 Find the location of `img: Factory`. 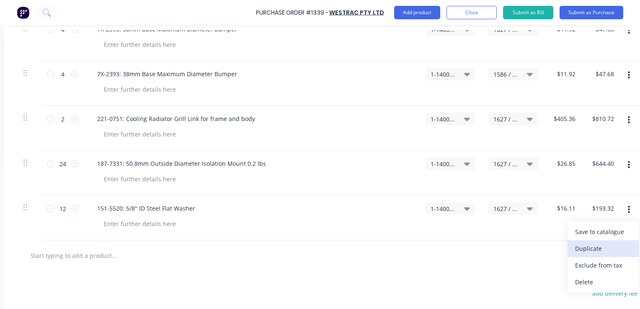

img: Factory is located at coordinates (23, 13).